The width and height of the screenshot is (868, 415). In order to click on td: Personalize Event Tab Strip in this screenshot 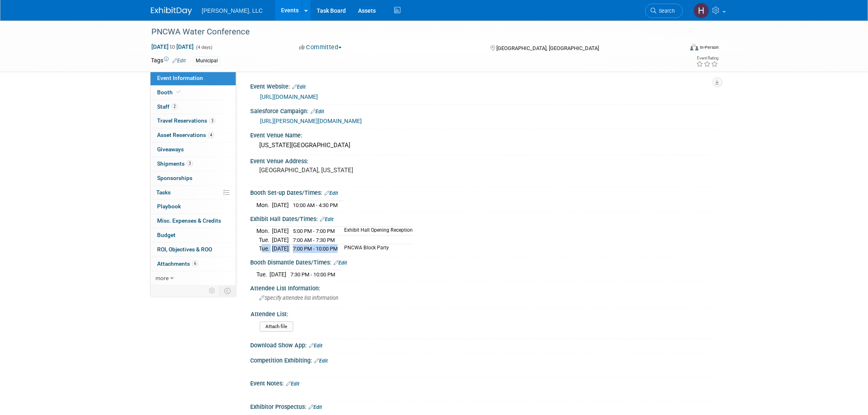, I will do `click(212, 290)`.